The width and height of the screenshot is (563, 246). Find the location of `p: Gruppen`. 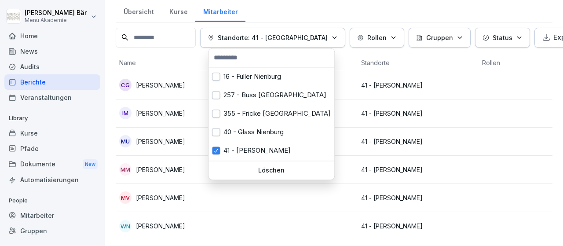

p: Gruppen is located at coordinates (440, 37).